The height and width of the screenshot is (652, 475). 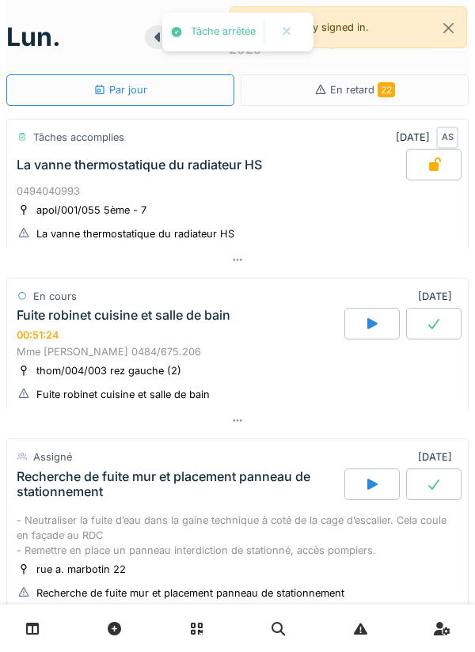 I want to click on button: Close, so click(x=448, y=28).